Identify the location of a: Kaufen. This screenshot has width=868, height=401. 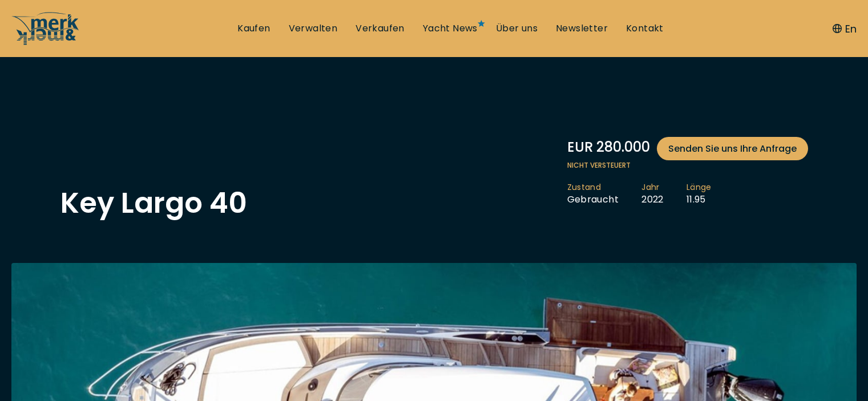
(253, 28).